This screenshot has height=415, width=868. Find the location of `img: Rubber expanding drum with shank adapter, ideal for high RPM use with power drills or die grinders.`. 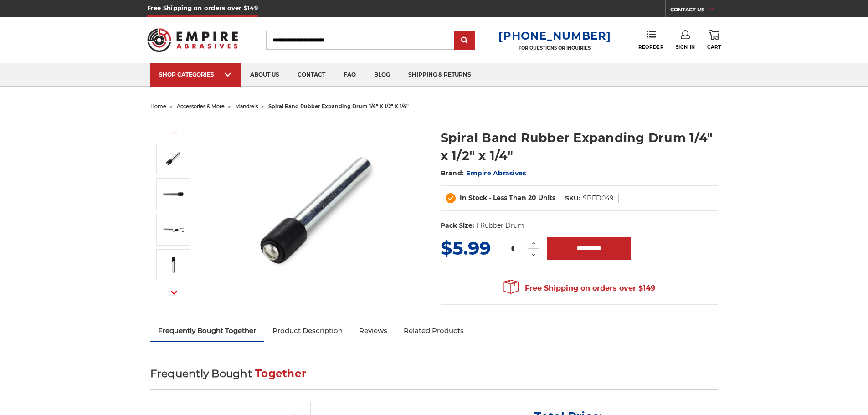

img: Rubber expanding drum with shank adapter, ideal for high RPM use with power drills or die grinders. is located at coordinates (174, 265).